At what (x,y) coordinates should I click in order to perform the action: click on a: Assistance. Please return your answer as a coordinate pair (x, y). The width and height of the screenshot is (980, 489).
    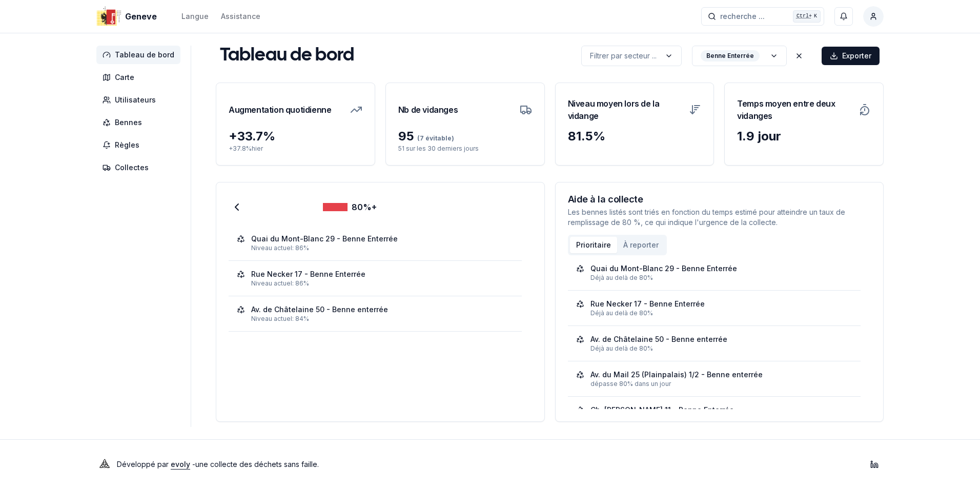
    Looking at the image, I should click on (240, 16).